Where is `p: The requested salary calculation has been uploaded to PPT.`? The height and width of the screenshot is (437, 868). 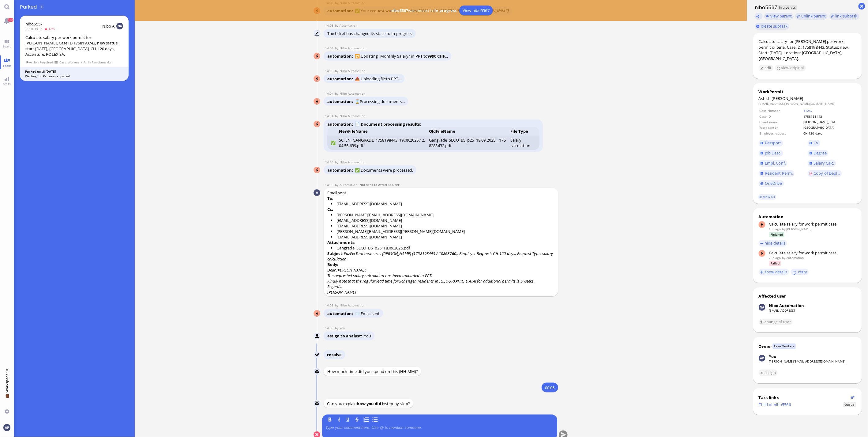 p: The requested salary calculation has been uploaded to PPT. is located at coordinates (441, 276).